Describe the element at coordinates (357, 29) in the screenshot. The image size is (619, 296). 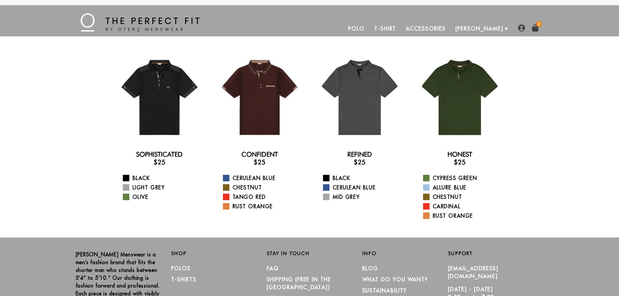
I see `a: Polo` at that location.